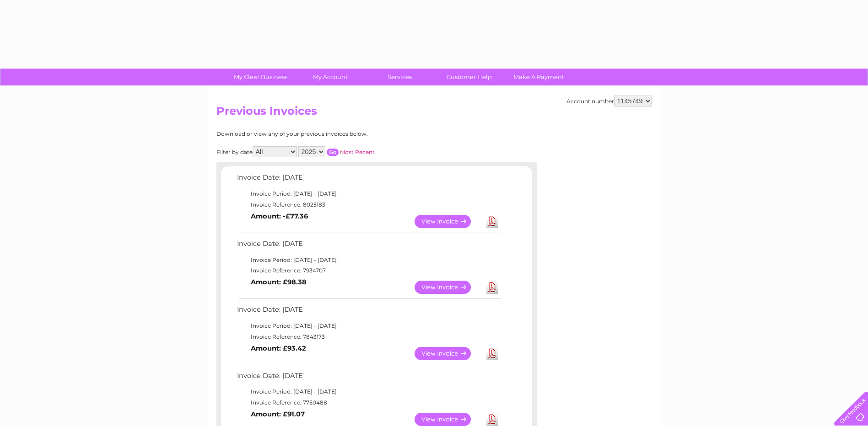 The height and width of the screenshot is (426, 868). What do you see at coordinates (434, 113) in the screenshot?
I see `h2: Previous Invoices` at bounding box center [434, 113].